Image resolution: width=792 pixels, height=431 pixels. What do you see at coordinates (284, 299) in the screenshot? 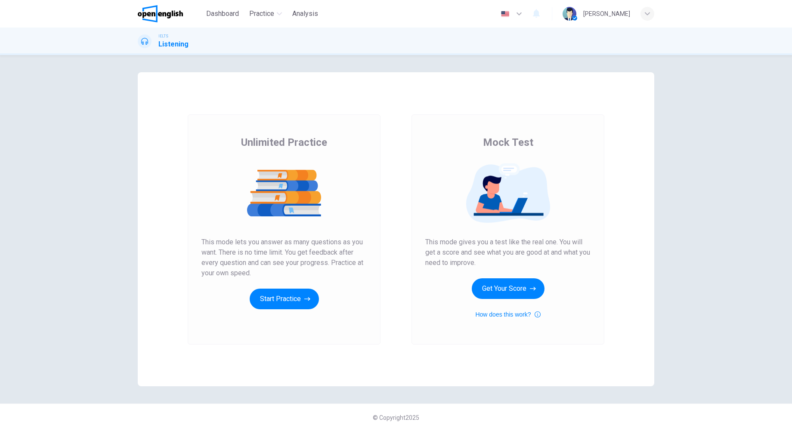
I see `button: Start Practice` at bounding box center [284, 299].